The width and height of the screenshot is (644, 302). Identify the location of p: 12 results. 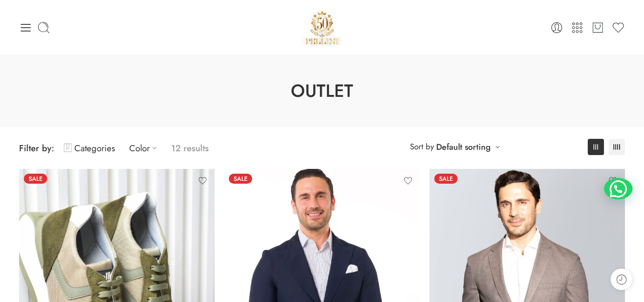
(190, 148).